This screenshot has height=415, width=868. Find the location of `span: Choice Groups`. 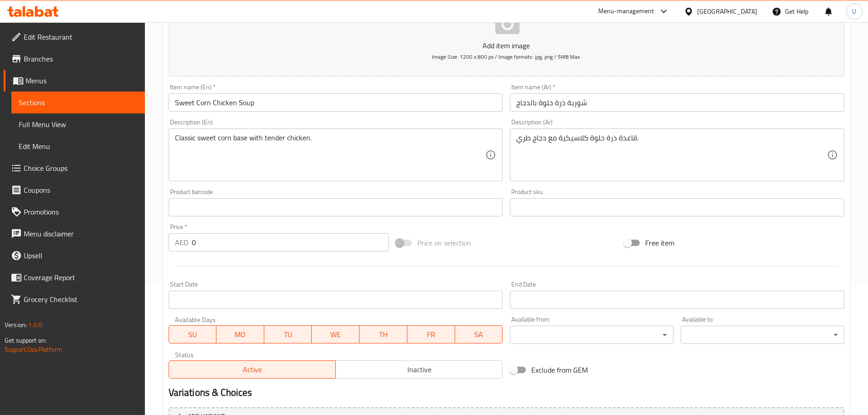

span: Choice Groups is located at coordinates (81, 168).